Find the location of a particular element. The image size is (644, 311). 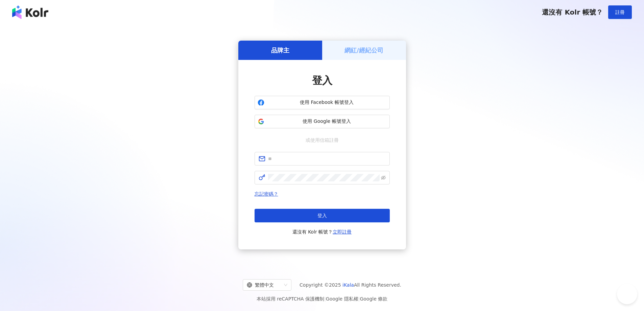

button: 登入 is located at coordinates (322, 216).